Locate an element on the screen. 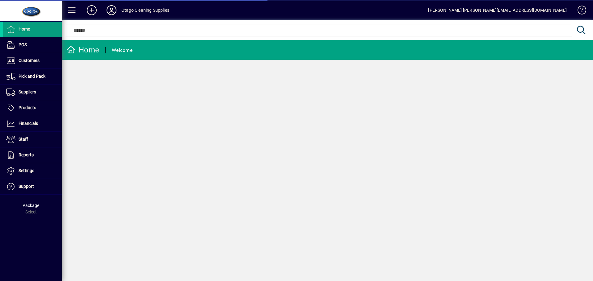  a: Reports is located at coordinates (32, 155).